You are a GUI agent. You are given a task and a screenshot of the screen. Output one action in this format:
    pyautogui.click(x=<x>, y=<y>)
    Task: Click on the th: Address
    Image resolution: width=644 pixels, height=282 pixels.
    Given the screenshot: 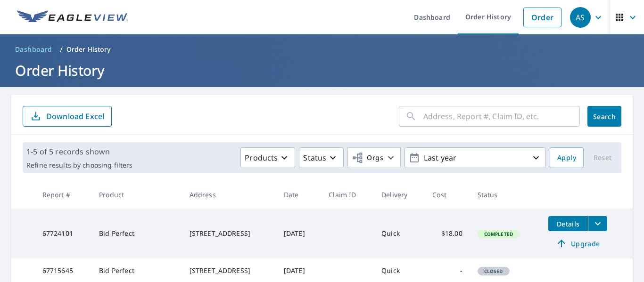 What is the action you would take?
    pyautogui.click(x=229, y=194)
    